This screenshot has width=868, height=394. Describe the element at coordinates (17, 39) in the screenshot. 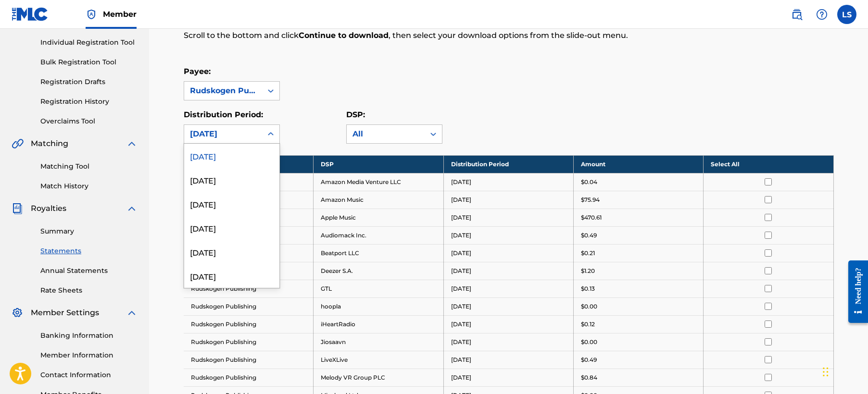

I see `div: Open Resource Center` at that location.